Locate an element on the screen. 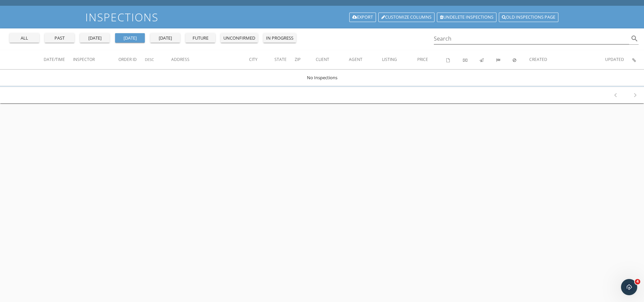 The image size is (644, 302). th: Client: Not sorted. is located at coordinates (333, 60).